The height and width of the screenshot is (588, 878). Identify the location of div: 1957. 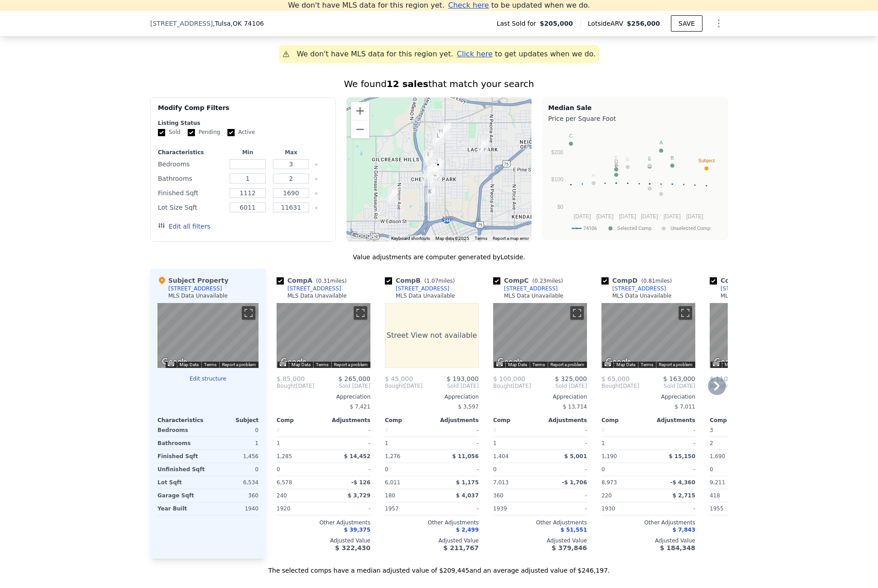
(407, 509).